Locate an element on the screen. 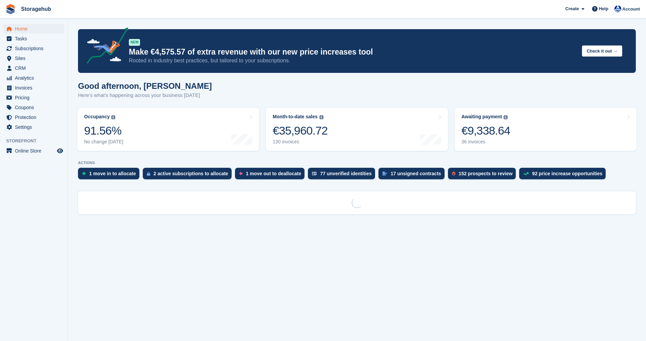 This screenshot has height=341, width=646. span: Storefront is located at coordinates (37, 141).